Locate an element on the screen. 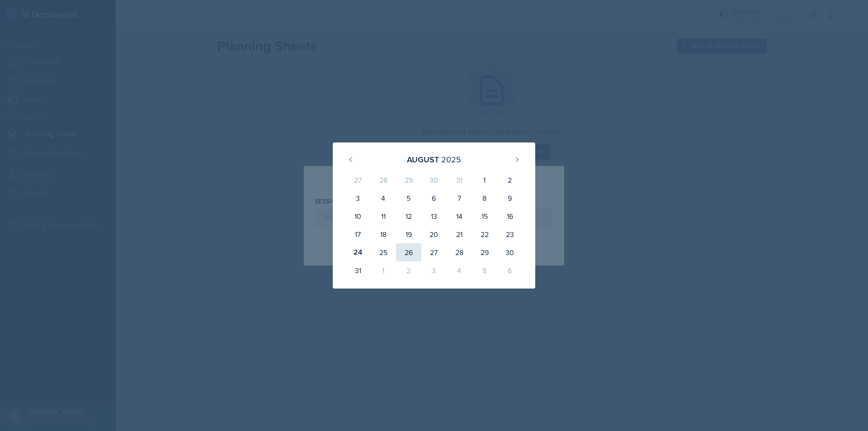 This screenshot has height=431, width=868. div: 26 is located at coordinates (409, 252).